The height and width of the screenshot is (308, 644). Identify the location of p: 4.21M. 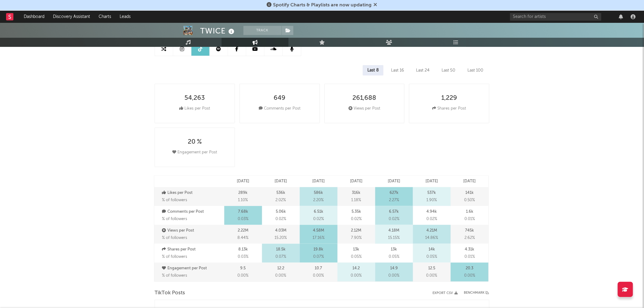
(432, 231).